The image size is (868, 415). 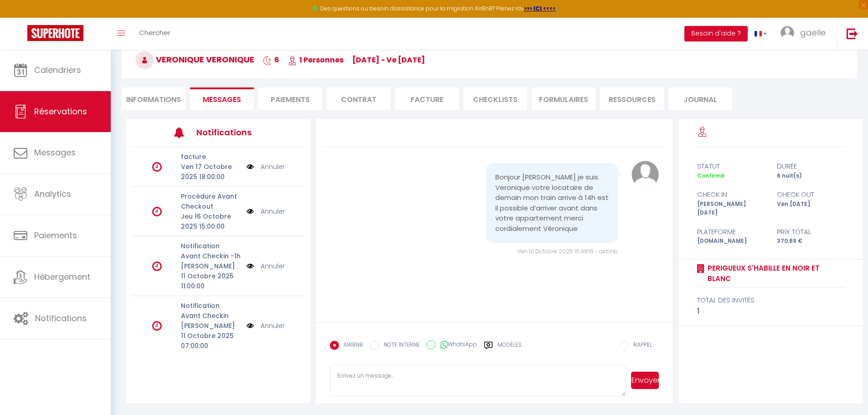 What do you see at coordinates (154, 34) in the screenshot?
I see `a: Chercher` at bounding box center [154, 34].